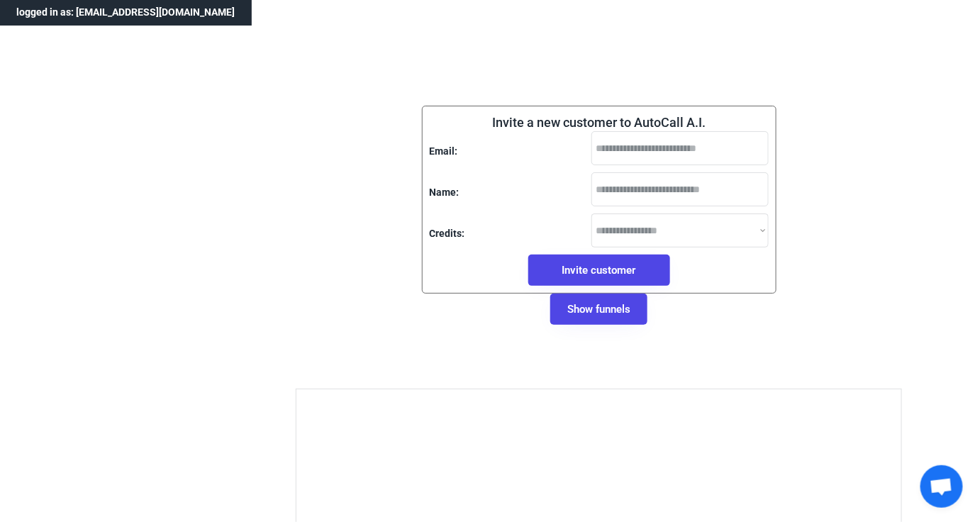  What do you see at coordinates (599, 270) in the screenshot?
I see `button: Invite customer` at bounding box center [599, 270].